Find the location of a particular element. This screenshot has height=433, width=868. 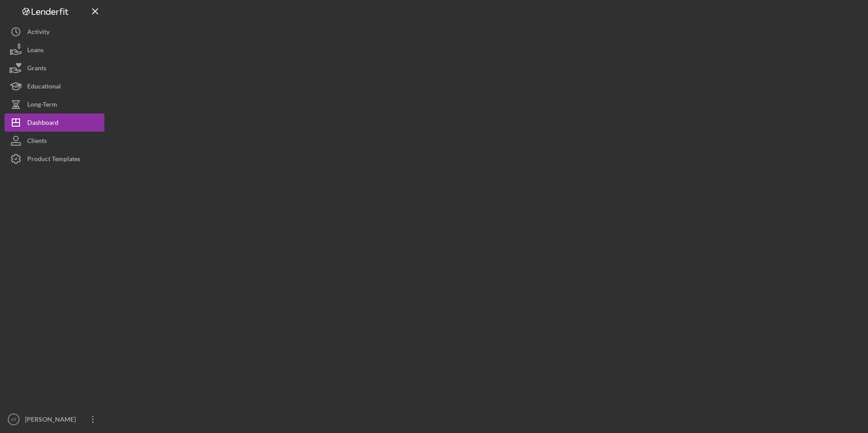

div: Product Templates is located at coordinates (53, 160).